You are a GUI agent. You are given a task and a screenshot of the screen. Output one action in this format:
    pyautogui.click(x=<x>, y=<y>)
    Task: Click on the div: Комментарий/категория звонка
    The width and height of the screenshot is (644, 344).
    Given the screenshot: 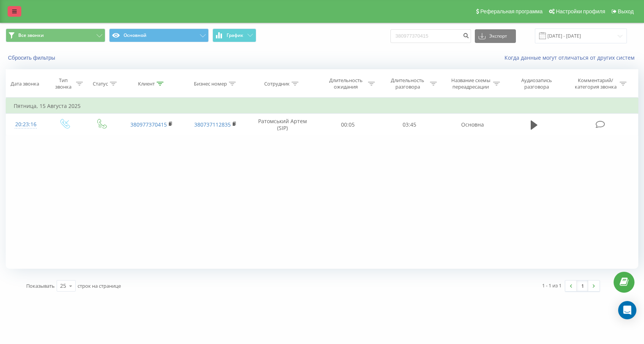 What is the action you would take?
    pyautogui.click(x=595, y=84)
    